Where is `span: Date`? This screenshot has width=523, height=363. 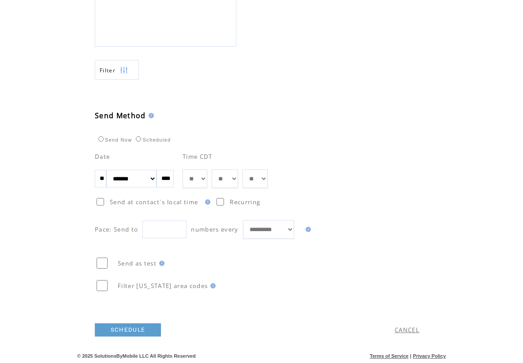 span: Date is located at coordinates (102, 157).